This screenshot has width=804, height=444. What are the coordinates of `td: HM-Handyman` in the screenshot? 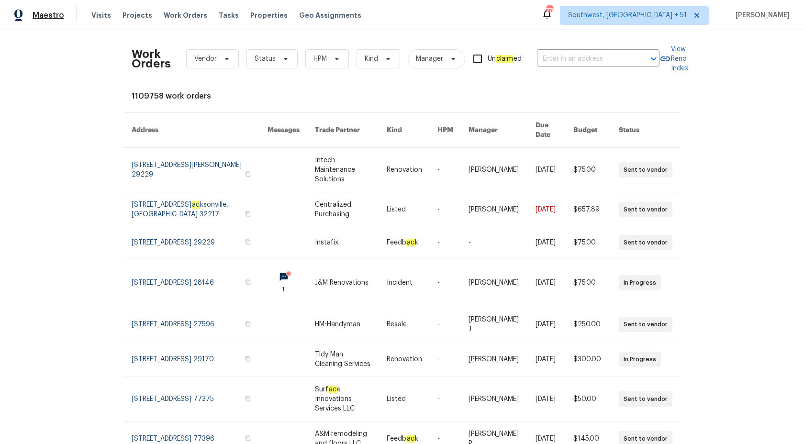 It's located at (343, 324).